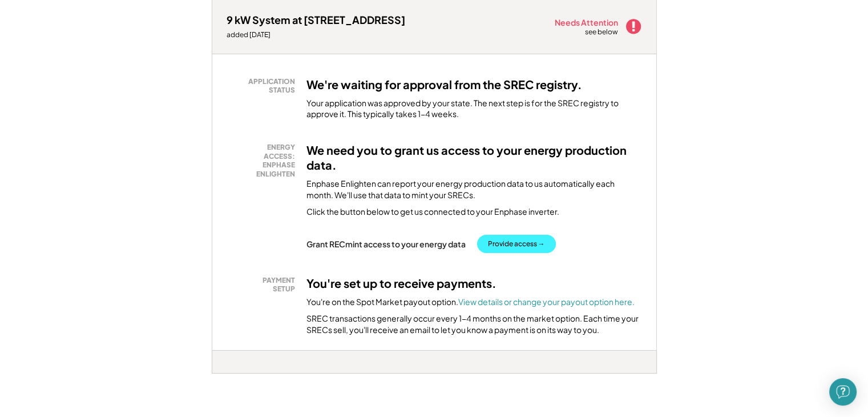 This screenshot has height=417, width=868. What do you see at coordinates (474, 323) in the screenshot?
I see `div: SREC transactions generally occur every 1-4 months on the market option. Each time your SRECs sel...` at bounding box center [474, 323].